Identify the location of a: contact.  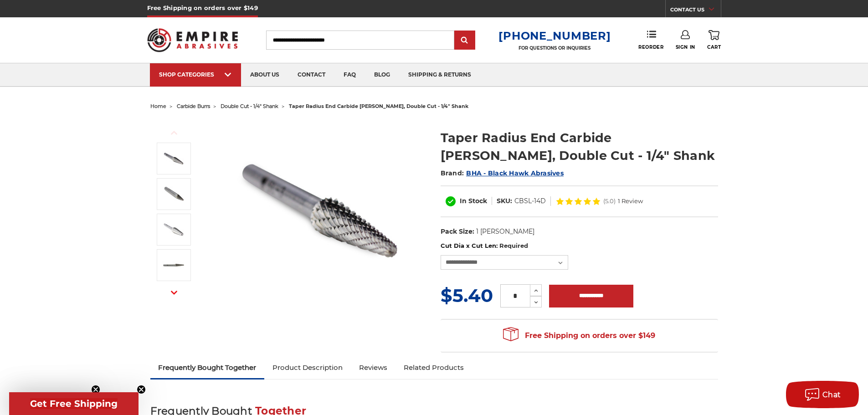
(311, 75).